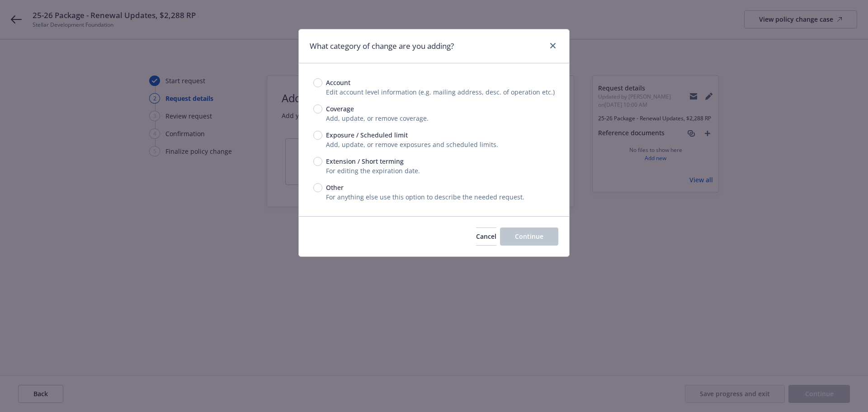 The image size is (868, 412). Describe the element at coordinates (486, 236) in the screenshot. I see `span: Cancel` at that location.